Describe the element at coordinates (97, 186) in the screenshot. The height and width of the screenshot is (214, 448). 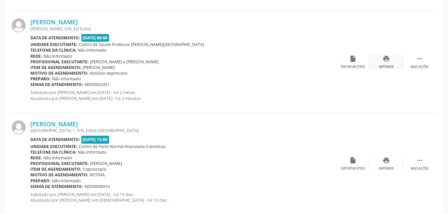
I see `span: MD00008910` at that location.